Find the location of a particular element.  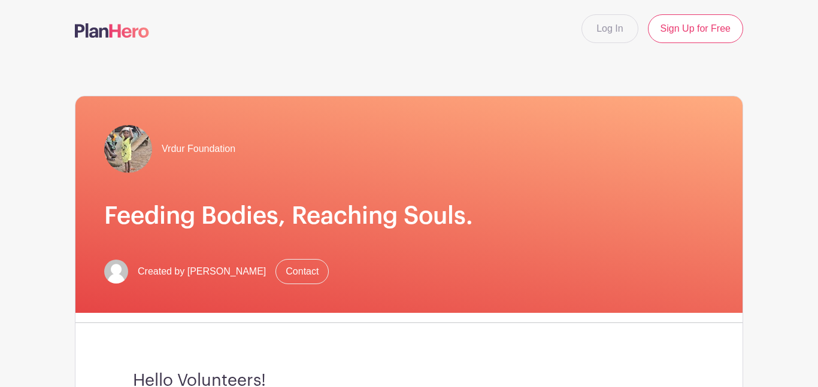

h1: Feeding Bodies, Reaching Souls. is located at coordinates (409, 216).